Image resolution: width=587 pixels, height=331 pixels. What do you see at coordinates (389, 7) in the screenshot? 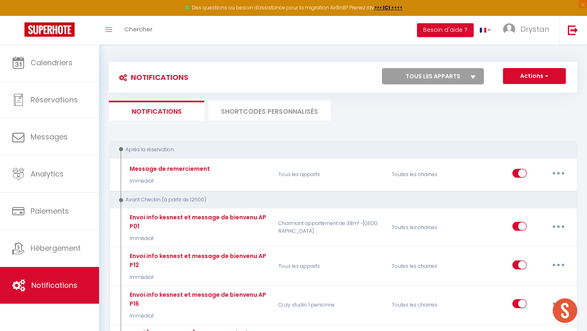
I see `a: >>> ICI <<<<` at bounding box center [389, 7].